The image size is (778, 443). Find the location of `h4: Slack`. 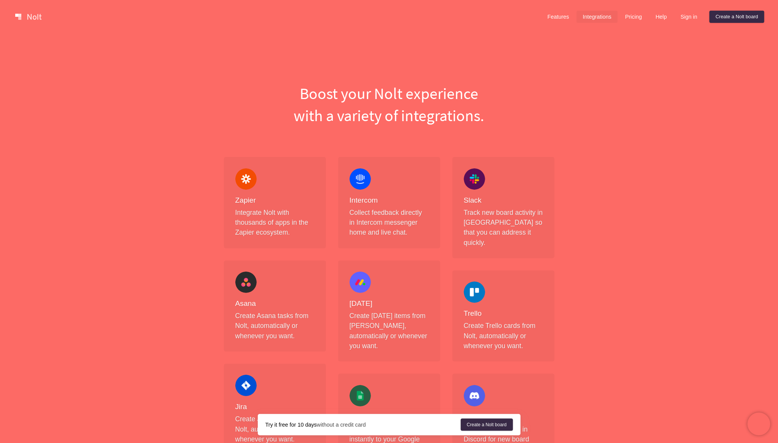

h4: Slack is located at coordinates (503, 200).